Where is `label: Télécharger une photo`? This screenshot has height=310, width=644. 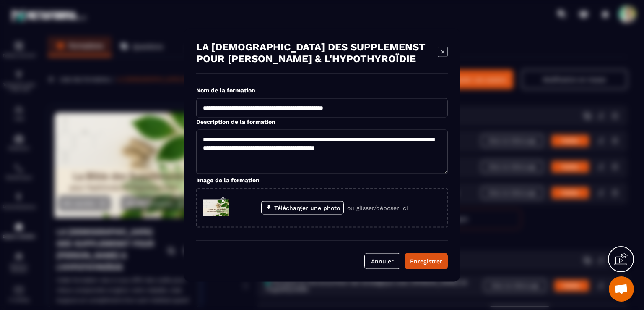
label: Télécharger une photo is located at coordinates (302, 208).